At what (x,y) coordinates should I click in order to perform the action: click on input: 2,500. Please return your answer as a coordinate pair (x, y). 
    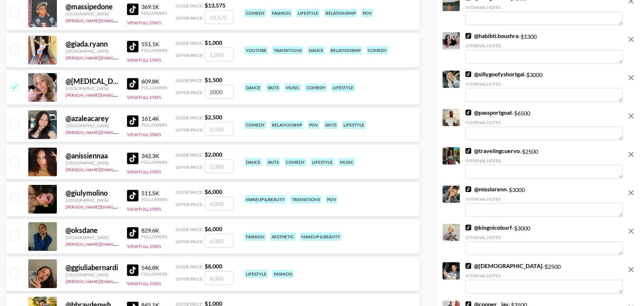
    Looking at the image, I should click on (219, 129).